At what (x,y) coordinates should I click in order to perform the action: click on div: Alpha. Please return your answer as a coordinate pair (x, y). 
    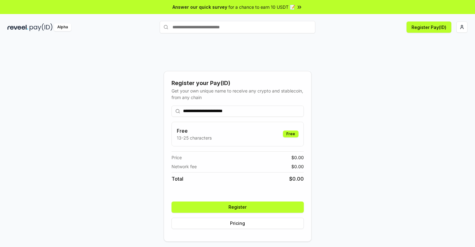
    Looking at the image, I should click on (63, 27).